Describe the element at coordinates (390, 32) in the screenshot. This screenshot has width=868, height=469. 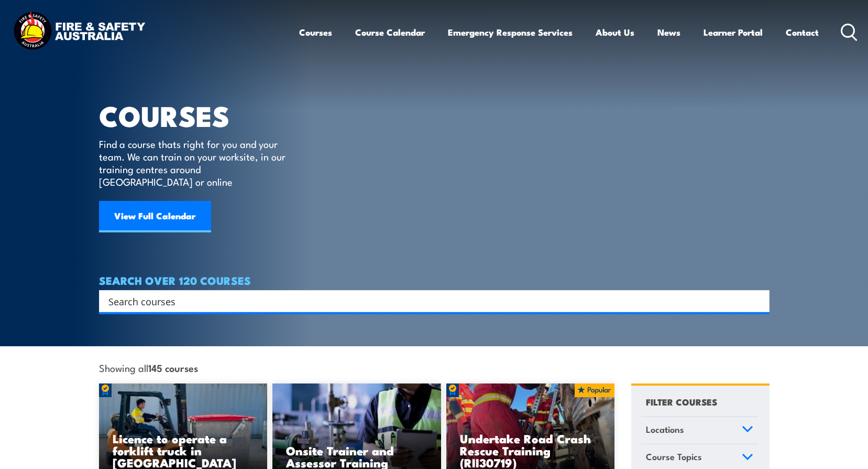
I see `a: Course Calendar` at that location.